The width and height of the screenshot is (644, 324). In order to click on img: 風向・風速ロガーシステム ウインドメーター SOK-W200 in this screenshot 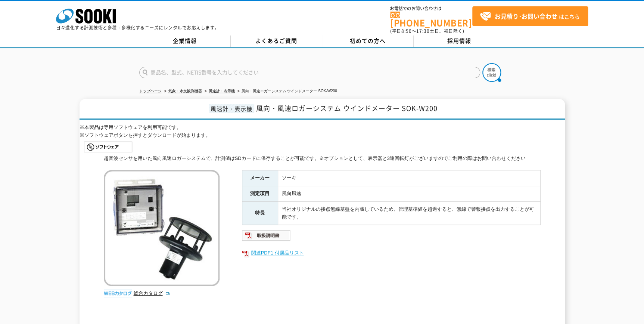, I will do `click(162, 228)`.